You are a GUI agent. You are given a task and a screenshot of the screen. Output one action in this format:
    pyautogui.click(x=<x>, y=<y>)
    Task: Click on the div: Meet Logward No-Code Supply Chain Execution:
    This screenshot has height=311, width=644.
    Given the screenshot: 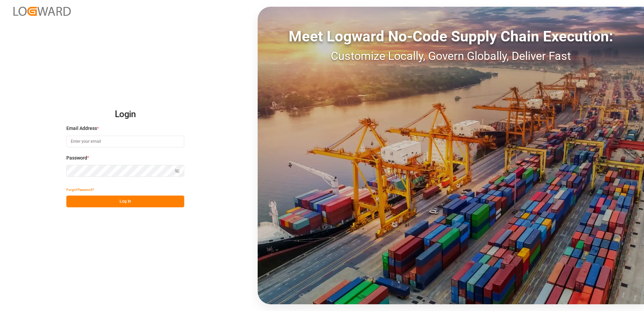 What is the action you would take?
    pyautogui.click(x=451, y=37)
    